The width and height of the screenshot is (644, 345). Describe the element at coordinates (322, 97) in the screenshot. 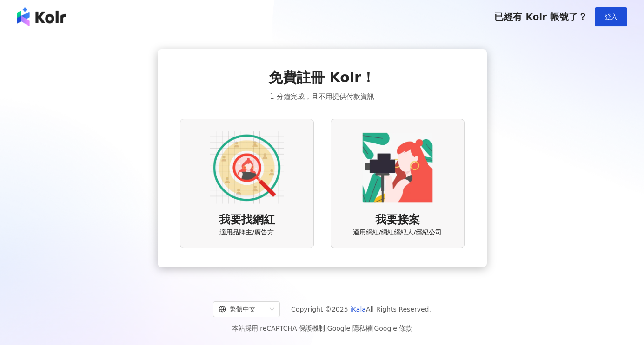

I see `span: 1 分鐘完成，且不用提供付款資訊` at that location.